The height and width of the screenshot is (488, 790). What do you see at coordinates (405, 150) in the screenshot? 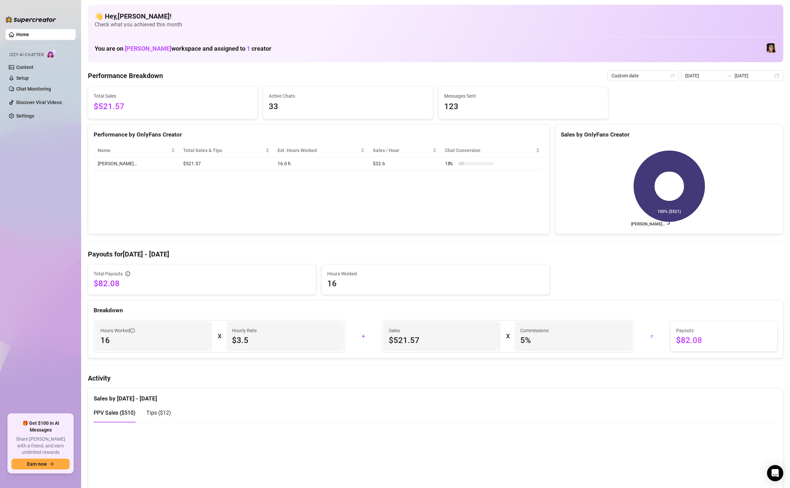
I see `th: Sales / Hour` at bounding box center [405, 150].